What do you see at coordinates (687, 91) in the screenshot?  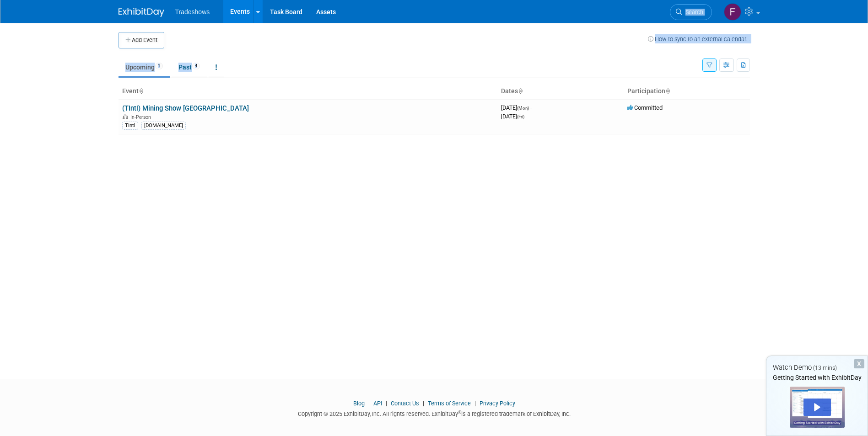 I see `th: Participation` at bounding box center [687, 91].